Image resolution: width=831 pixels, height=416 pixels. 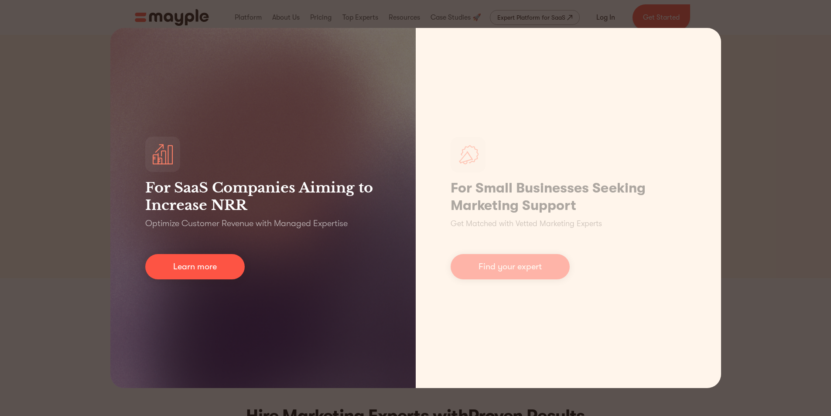 What do you see at coordinates (526, 223) in the screenshot?
I see `p: Get Matched with Vetted Marketing Experts` at bounding box center [526, 223].